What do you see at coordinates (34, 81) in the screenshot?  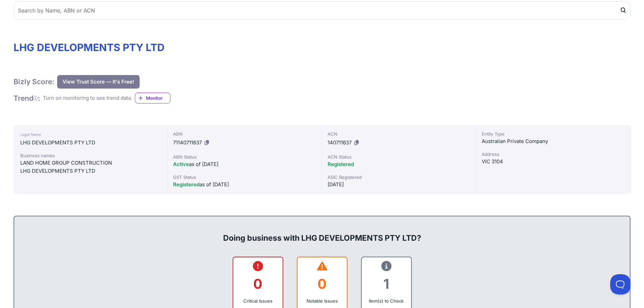 I see `h1: Bizly Score:` at bounding box center [34, 81].